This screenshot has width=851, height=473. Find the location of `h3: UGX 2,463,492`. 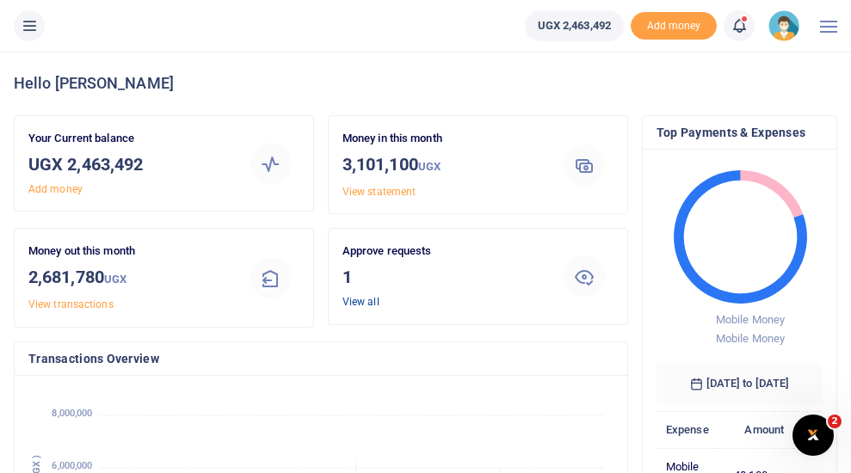

h3: UGX 2,463,492 is located at coordinates (128, 164).